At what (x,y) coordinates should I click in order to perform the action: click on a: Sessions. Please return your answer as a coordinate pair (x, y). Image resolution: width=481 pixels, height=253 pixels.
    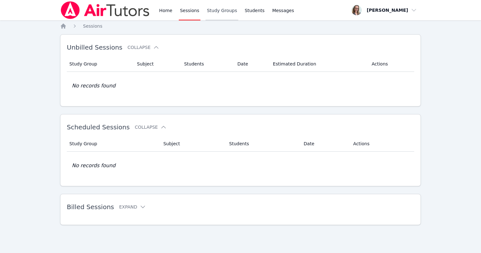
    Looking at the image, I should click on (93, 26).